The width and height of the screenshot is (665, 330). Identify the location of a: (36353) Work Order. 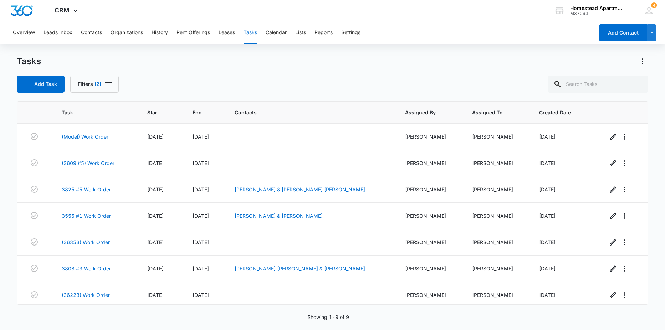
(86, 242).